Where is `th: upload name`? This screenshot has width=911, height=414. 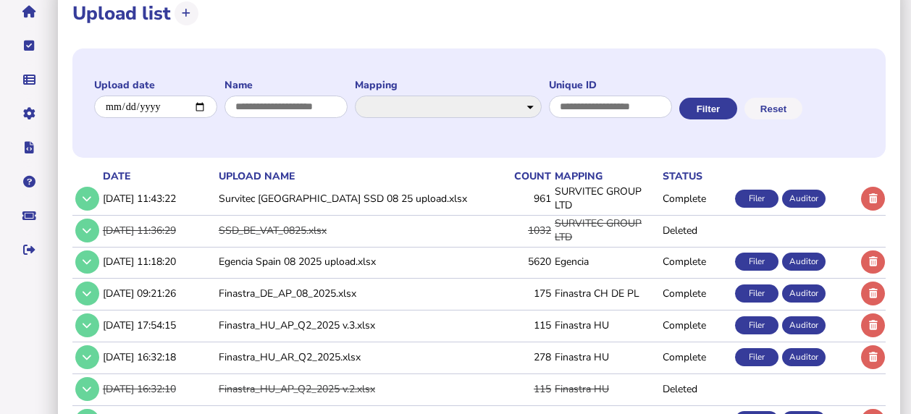
th: upload name is located at coordinates (359, 176).